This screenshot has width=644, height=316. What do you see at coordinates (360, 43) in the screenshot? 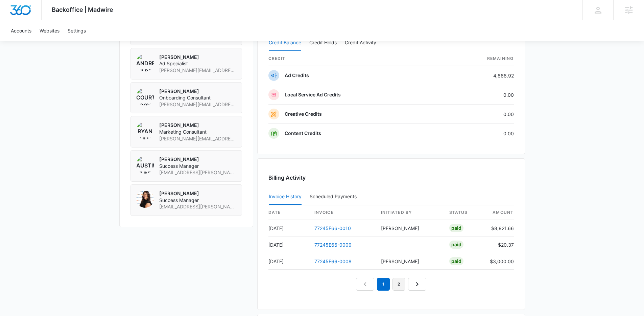
I see `button: Credit Activity` at bounding box center [360, 43].